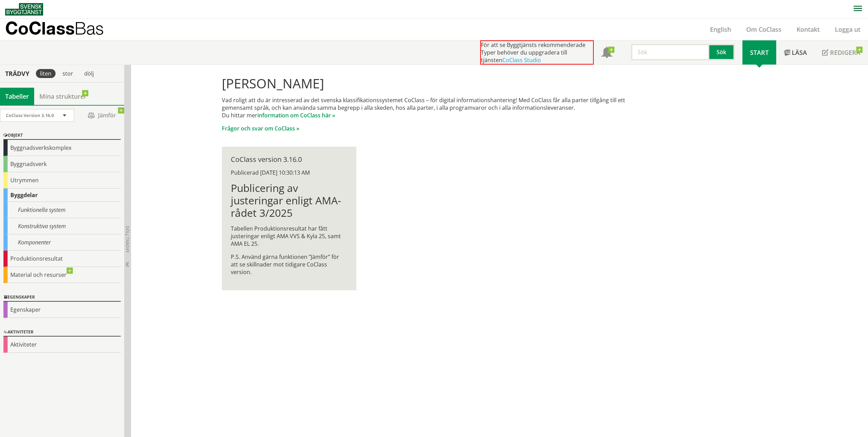 This screenshot has width=868, height=437. I want to click on span: Redigera, so click(846, 53).